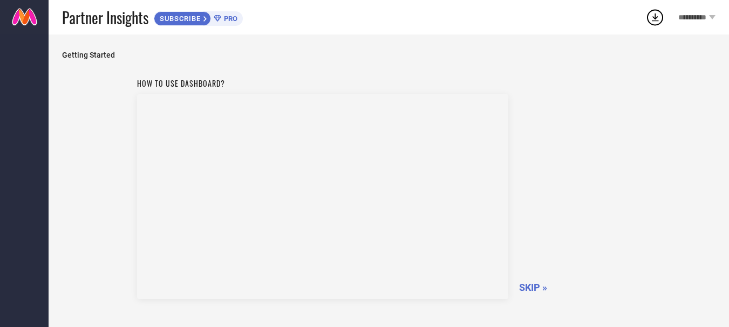 Image resolution: width=729 pixels, height=327 pixels. What do you see at coordinates (322, 83) in the screenshot?
I see `h1: How to use dashboard?` at bounding box center [322, 83].